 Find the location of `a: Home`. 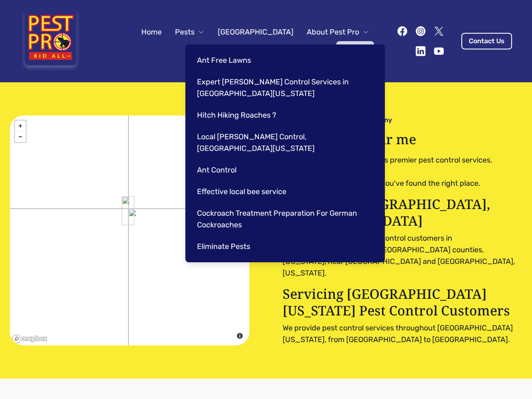

a: Home is located at coordinates (151, 32).